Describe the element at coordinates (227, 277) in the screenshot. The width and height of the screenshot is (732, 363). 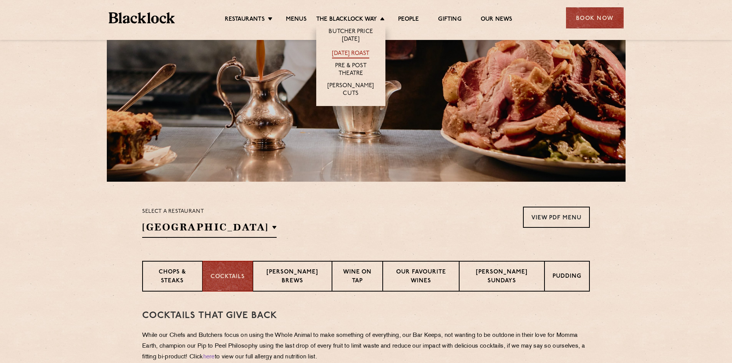
I see `p: Cocktails` at that location.